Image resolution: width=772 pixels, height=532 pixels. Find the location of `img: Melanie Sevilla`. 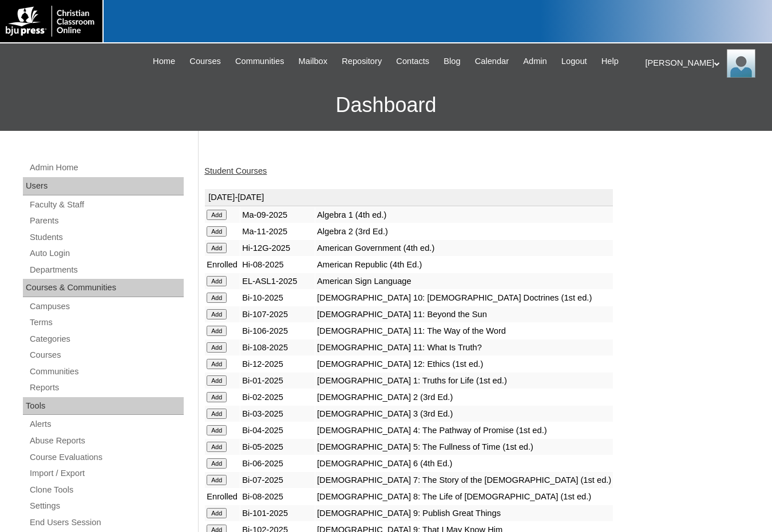

img: Melanie Sevilla is located at coordinates (741, 64).